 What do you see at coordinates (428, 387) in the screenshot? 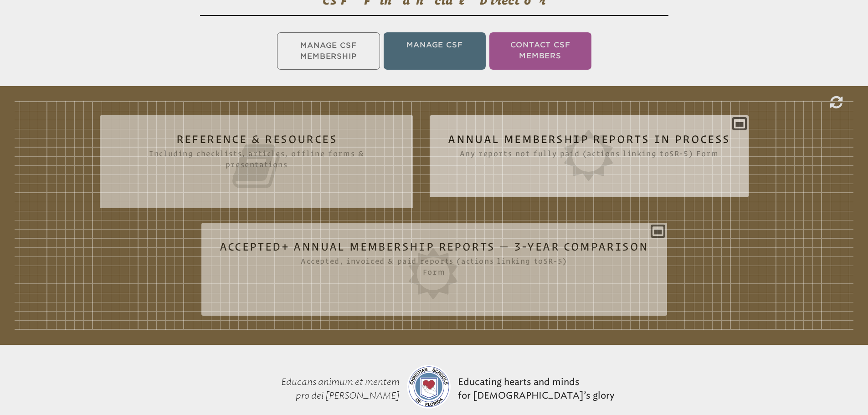
I see `img: csf-logo-web-colors.png` at bounding box center [428, 387].